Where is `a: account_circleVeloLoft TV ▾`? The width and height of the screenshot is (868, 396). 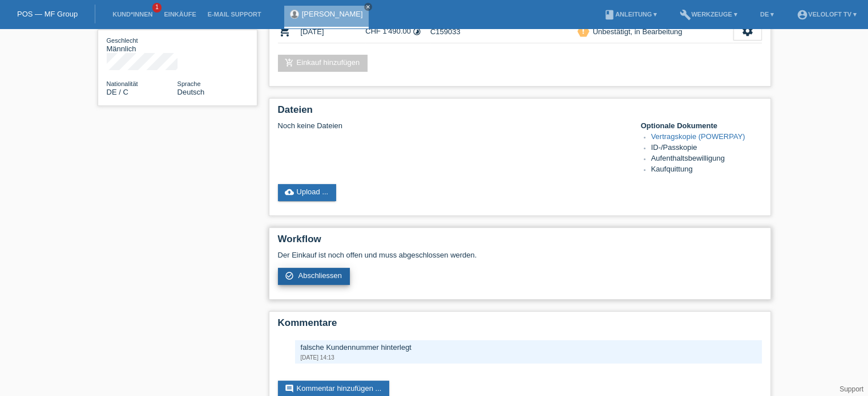
a: account_circleVeloLoft TV ▾ is located at coordinates (826, 14).